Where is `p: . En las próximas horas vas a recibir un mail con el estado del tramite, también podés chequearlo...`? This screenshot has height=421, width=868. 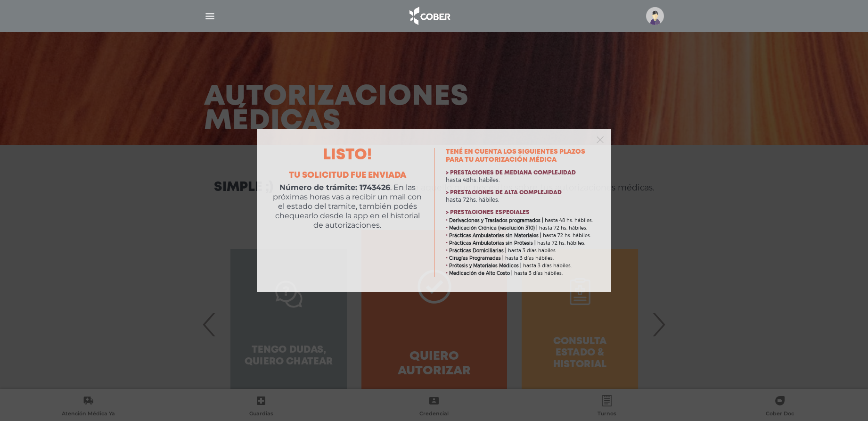 p: . En las próximas horas vas a recibir un mail con el estado del tramite, también podés chequearlo... is located at coordinates (347, 206).